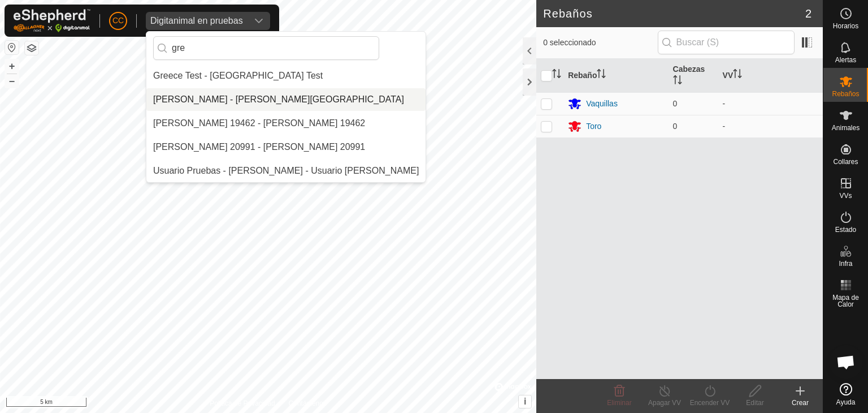  Describe the element at coordinates (845, 60) in the screenshot. I see `span: Alertas` at that location.